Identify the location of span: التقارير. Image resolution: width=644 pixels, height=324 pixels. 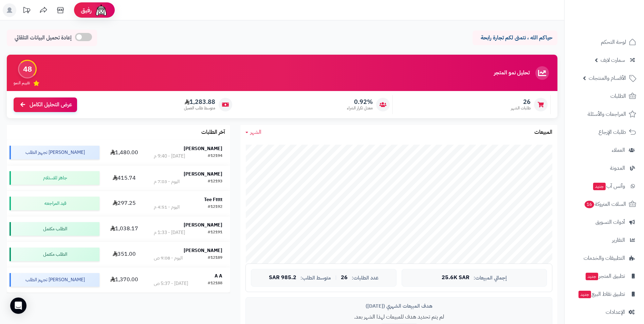
(619, 241).